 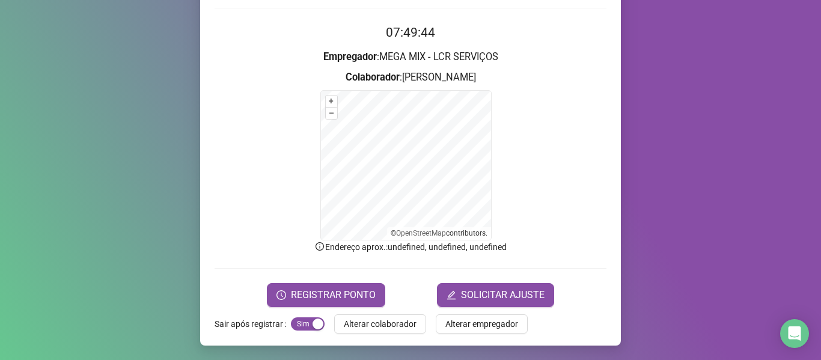 What do you see at coordinates (410, 247) in the screenshot?
I see `p: Endereço aprox. : undefined, undefined, undefined` at bounding box center [410, 247].